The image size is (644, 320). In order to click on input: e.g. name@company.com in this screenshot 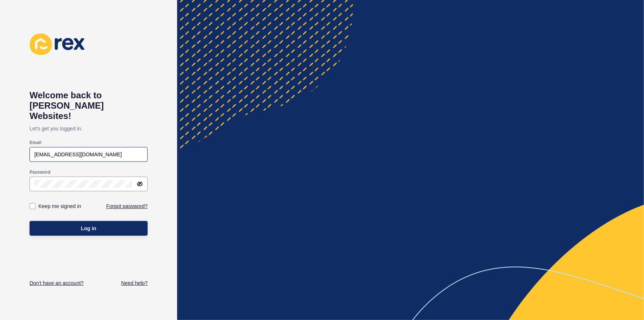, I will do `click(89, 154)`.